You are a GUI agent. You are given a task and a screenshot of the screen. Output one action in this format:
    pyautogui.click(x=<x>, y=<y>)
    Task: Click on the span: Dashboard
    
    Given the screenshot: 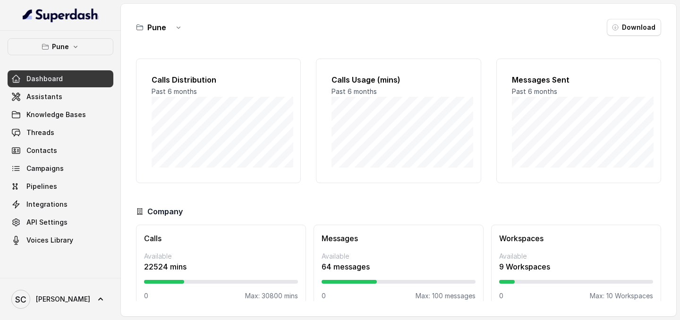 What is the action you would take?
    pyautogui.click(x=44, y=79)
    